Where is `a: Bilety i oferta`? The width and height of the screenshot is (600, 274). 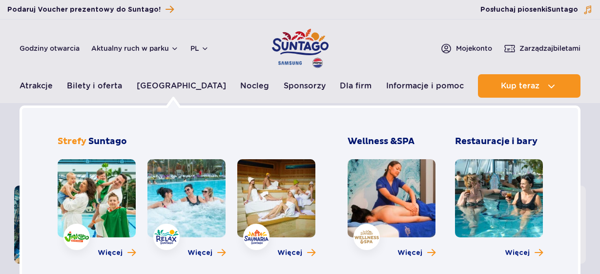
a: Bilety i oferta is located at coordinates (94, 86).